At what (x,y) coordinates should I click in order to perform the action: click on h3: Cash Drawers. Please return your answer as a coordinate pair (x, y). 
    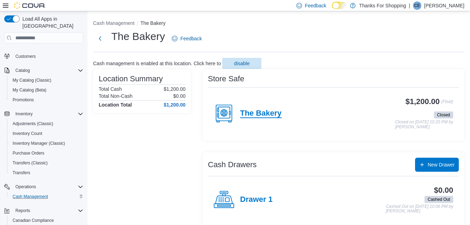
    Looking at the image, I should click on (232, 164).